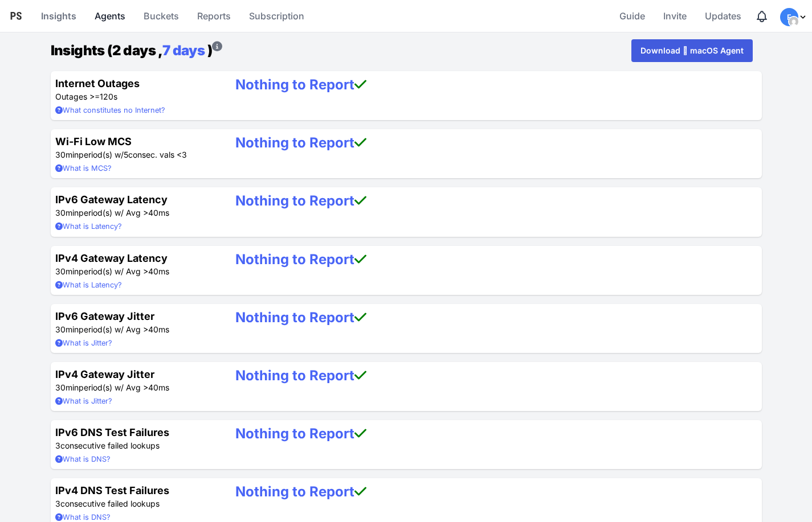 Image resolution: width=812 pixels, height=522 pixels. What do you see at coordinates (110, 16) in the screenshot?
I see `a: Agents` at bounding box center [110, 16].